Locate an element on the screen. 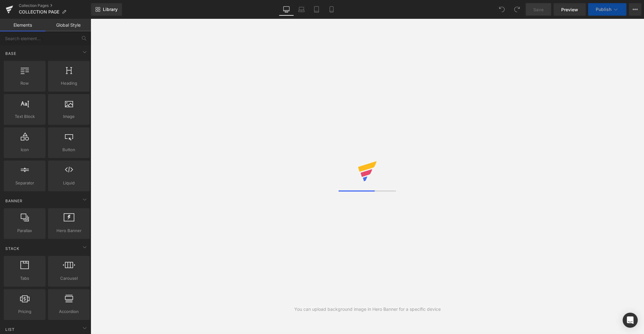  div: Open Intercom Messenger is located at coordinates (630, 320).